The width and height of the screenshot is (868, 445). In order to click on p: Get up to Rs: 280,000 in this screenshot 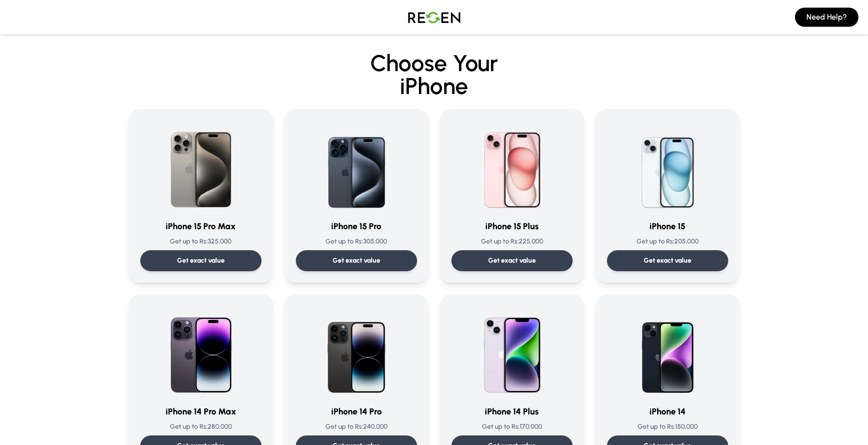, I will do `click(201, 427)`.